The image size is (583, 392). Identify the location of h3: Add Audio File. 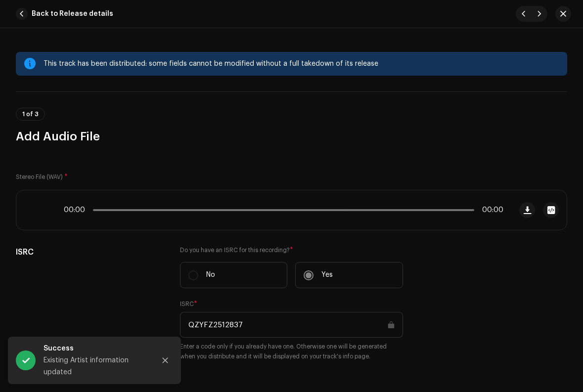
(292, 136).